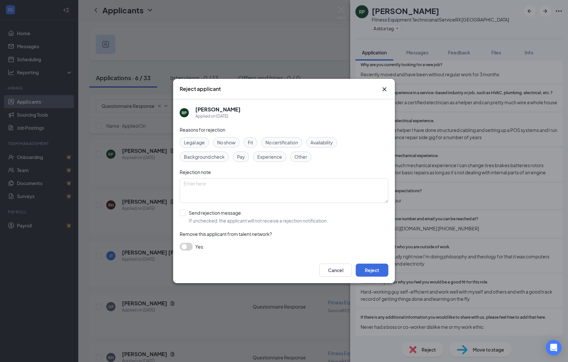 This screenshot has height=362, width=568. Describe the element at coordinates (270, 157) in the screenshot. I see `span: Experience` at that location.